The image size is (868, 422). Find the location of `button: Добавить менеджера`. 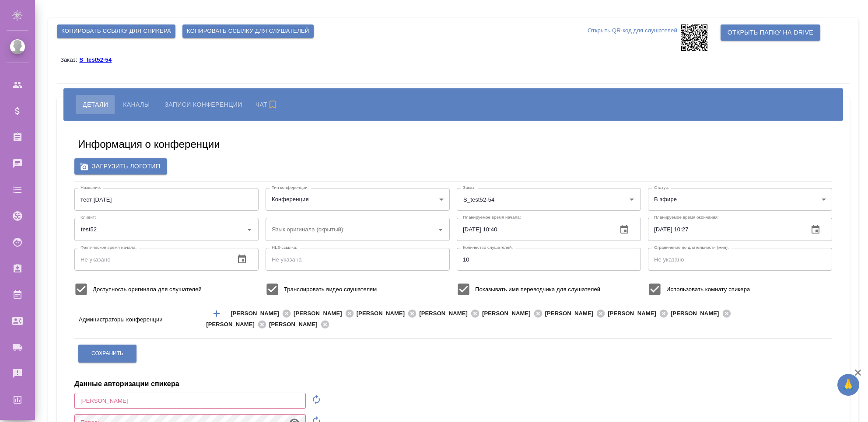

button: Добавить менеджера is located at coordinates (216, 314).